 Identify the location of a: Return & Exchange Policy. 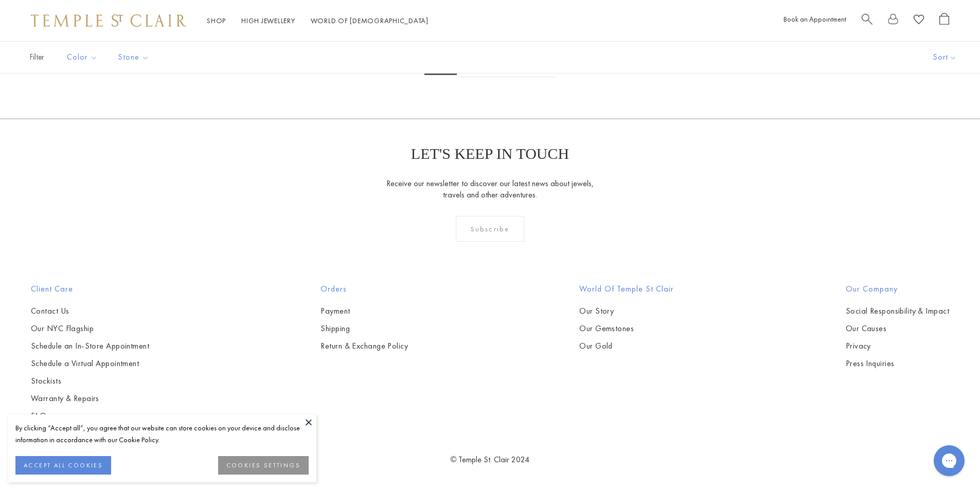
(365, 346).